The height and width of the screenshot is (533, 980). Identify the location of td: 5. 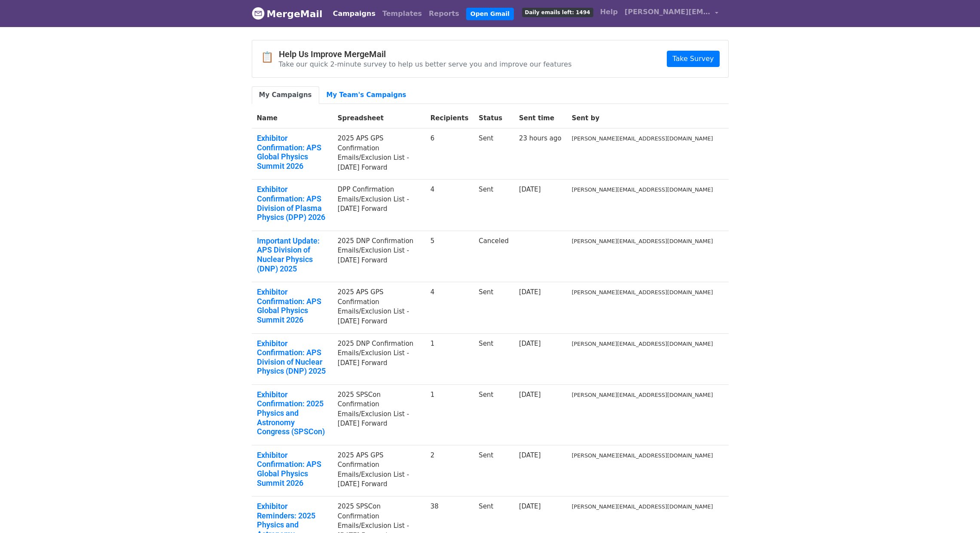
(449, 256).